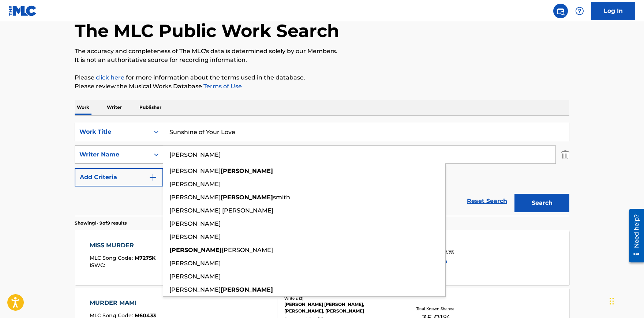 The image size is (644, 318). What do you see at coordinates (112, 258) in the screenshot?
I see `span: MLC Song Code :` at bounding box center [112, 258].